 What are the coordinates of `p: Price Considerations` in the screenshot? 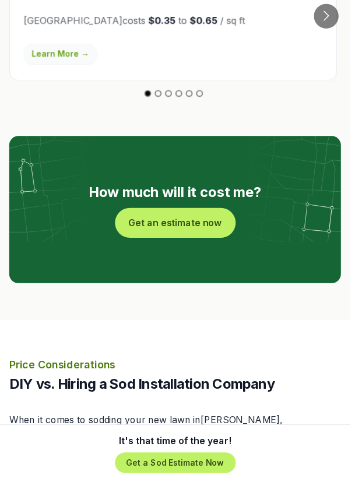 It's located at (177, 370).